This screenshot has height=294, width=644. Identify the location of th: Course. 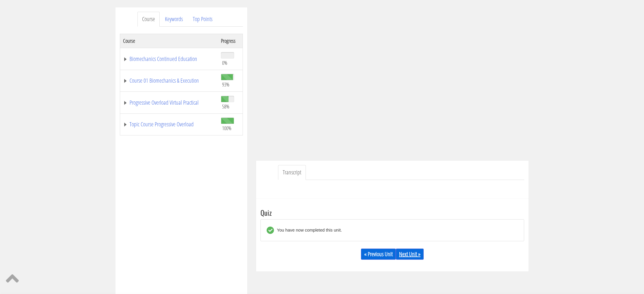
(169, 41).